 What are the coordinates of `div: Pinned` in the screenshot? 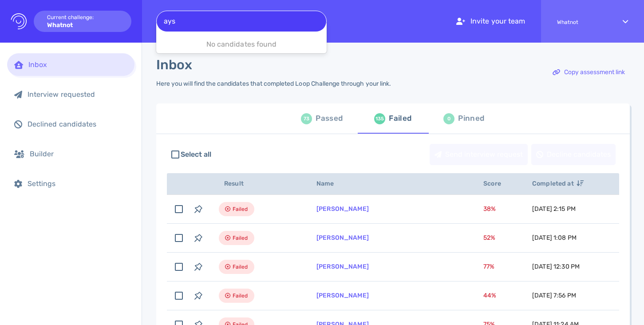 It's located at (472, 119).